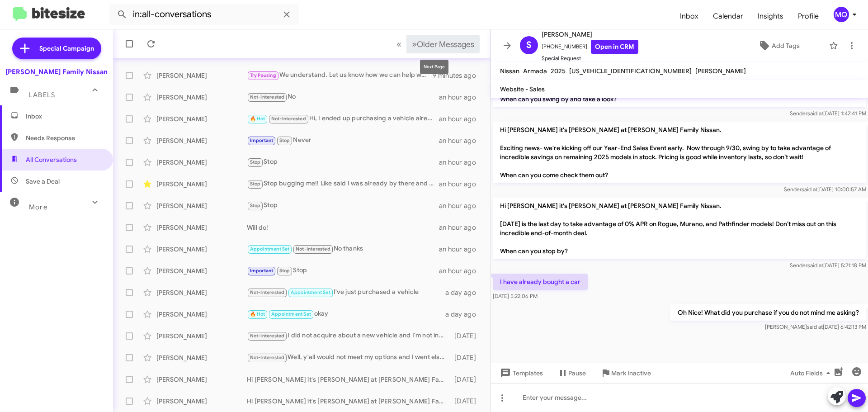 The height and width of the screenshot is (412, 868). I want to click on span: Insights, so click(770, 16).